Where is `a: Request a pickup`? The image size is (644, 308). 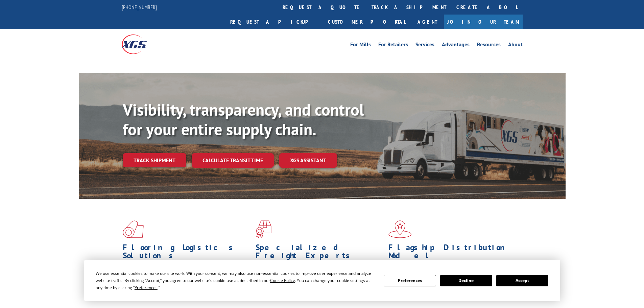 a: Request a pickup is located at coordinates (274, 22).